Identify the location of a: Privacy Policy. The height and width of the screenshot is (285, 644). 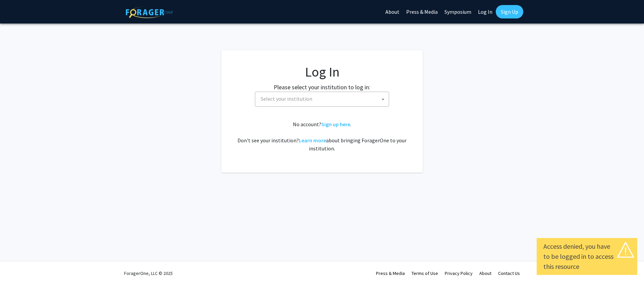
(458, 273).